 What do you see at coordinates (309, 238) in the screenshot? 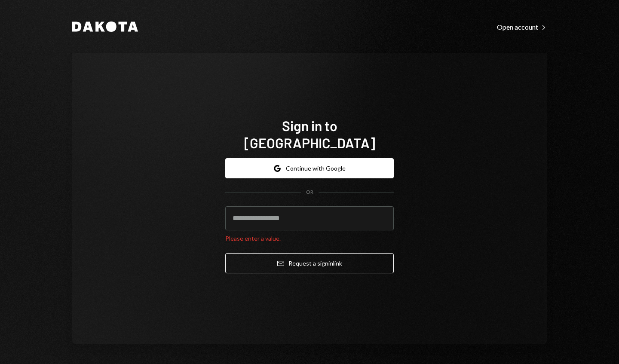
I see `div: Please enter a value.` at bounding box center [309, 238].